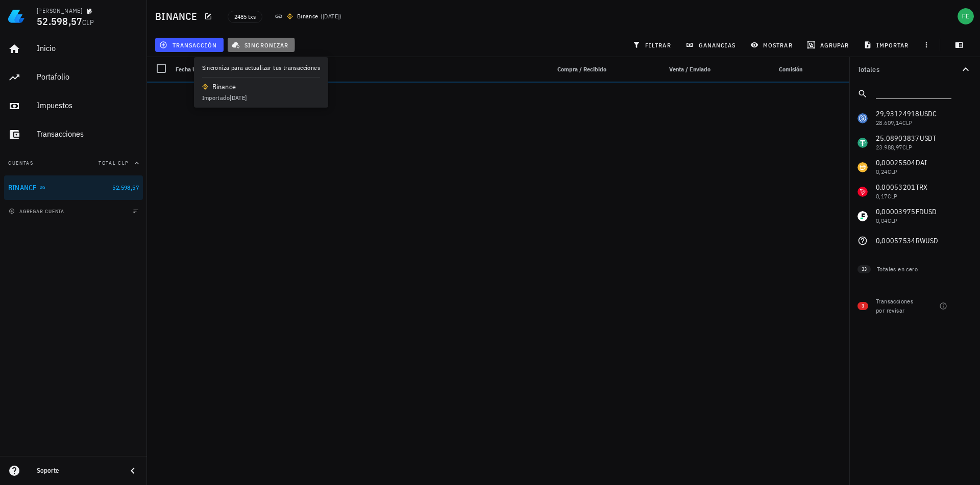  I want to click on span: filtrar, so click(653, 45).